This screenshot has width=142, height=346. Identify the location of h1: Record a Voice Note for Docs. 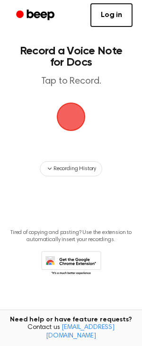
(71, 57).